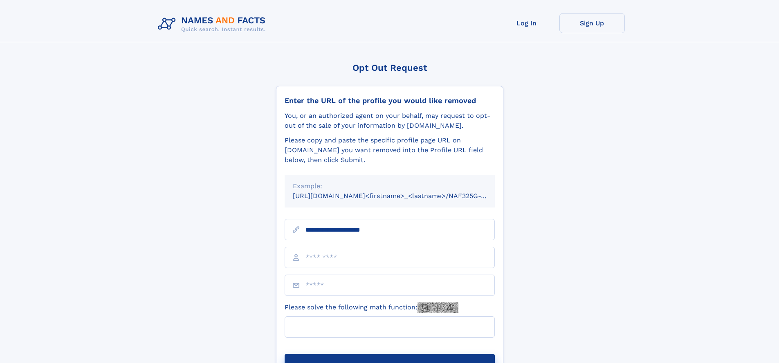 The width and height of the screenshot is (779, 363). I want to click on img: Logo Names and Facts, so click(213, 24).